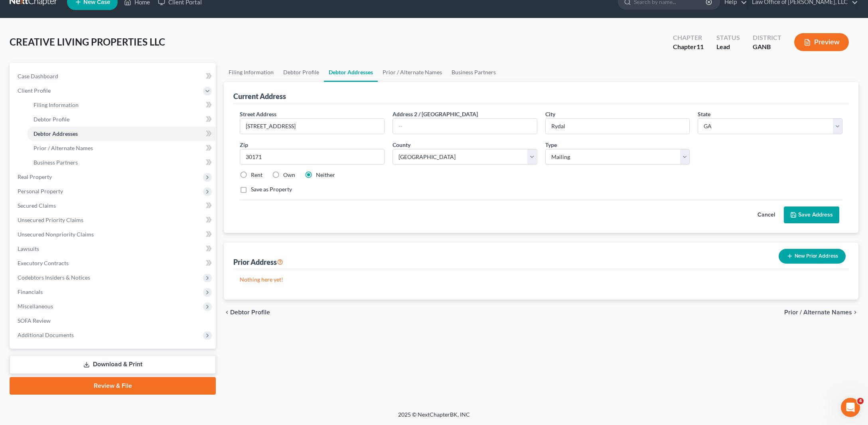 This screenshot has height=425, width=868. Describe the element at coordinates (34, 90) in the screenshot. I see `span: Client Profile` at that location.